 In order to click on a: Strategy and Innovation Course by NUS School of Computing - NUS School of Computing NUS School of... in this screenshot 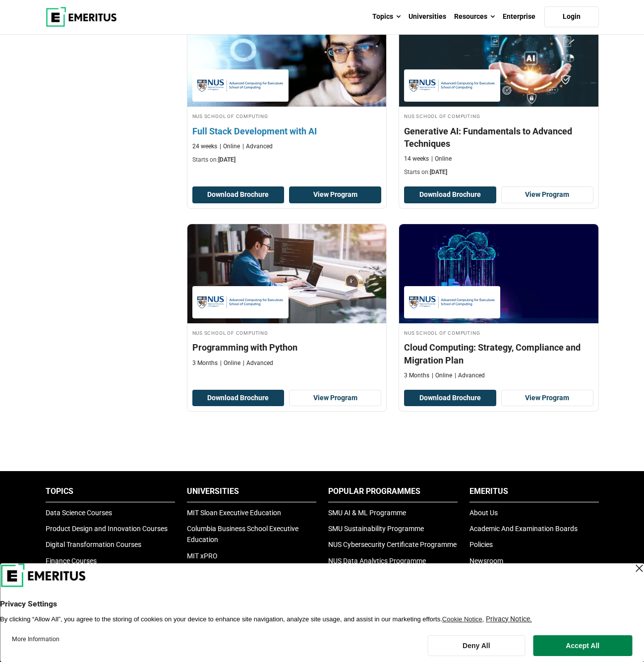, I will do `click(499, 304)`.